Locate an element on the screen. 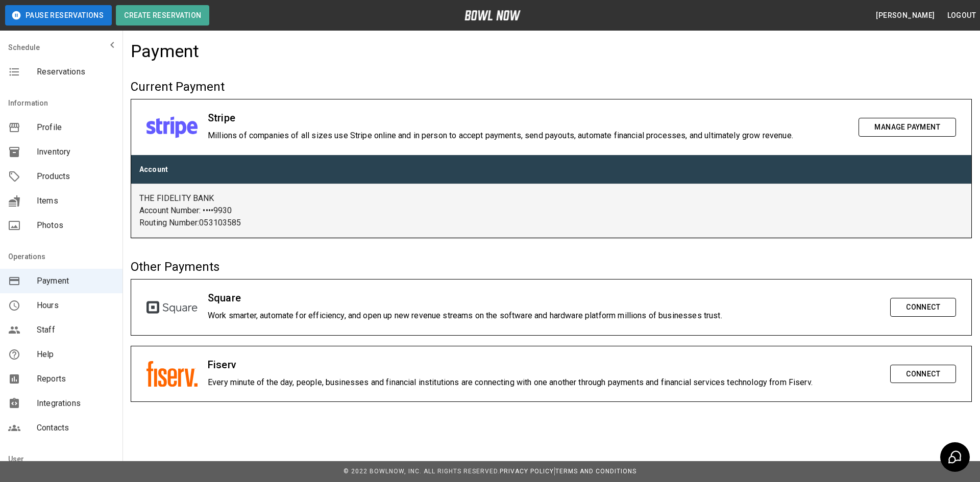  img: stripe.svg is located at coordinates (172, 127).